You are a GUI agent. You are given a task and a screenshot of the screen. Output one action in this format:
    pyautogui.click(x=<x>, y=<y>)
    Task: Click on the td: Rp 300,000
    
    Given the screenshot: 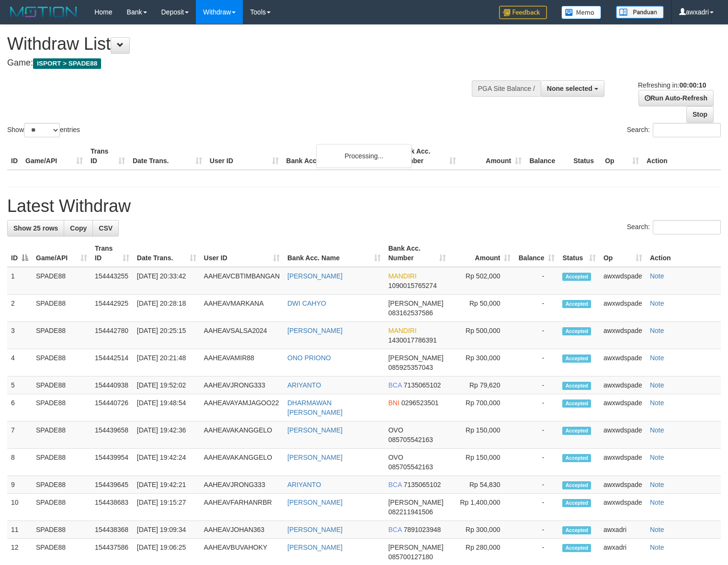 What is the action you would take?
    pyautogui.click(x=482, y=530)
    